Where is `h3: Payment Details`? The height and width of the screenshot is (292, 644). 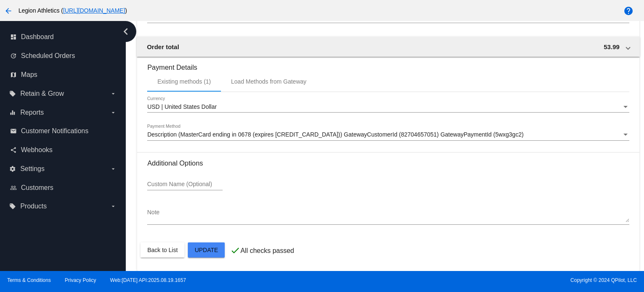
h3: Payment Details is located at coordinates (388, 65).